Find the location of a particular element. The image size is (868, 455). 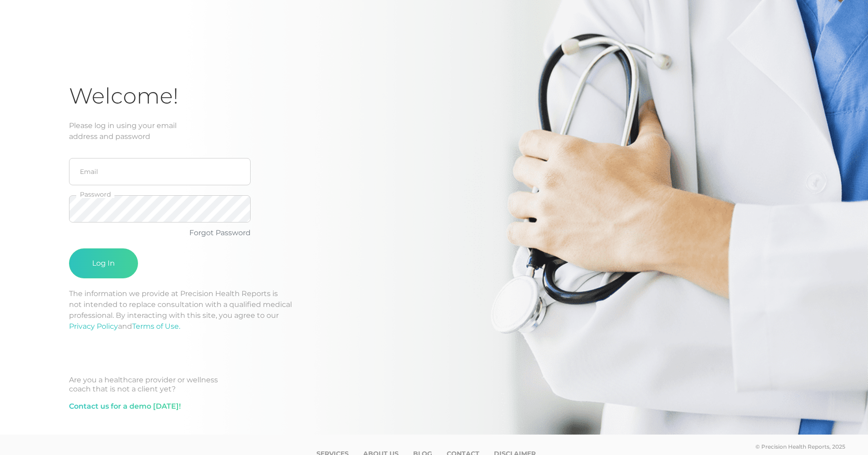

a: Privacy Policy is located at coordinates (94, 326).